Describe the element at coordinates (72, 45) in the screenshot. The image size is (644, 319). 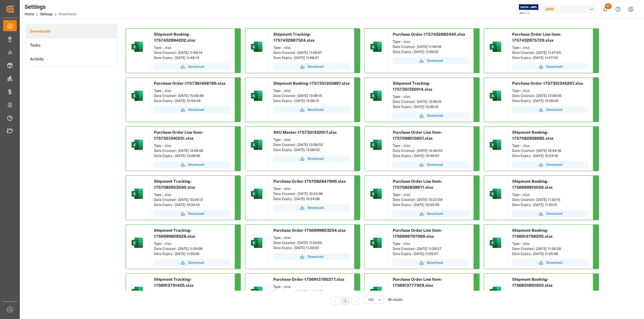
I see `li: Tasks` at that location.